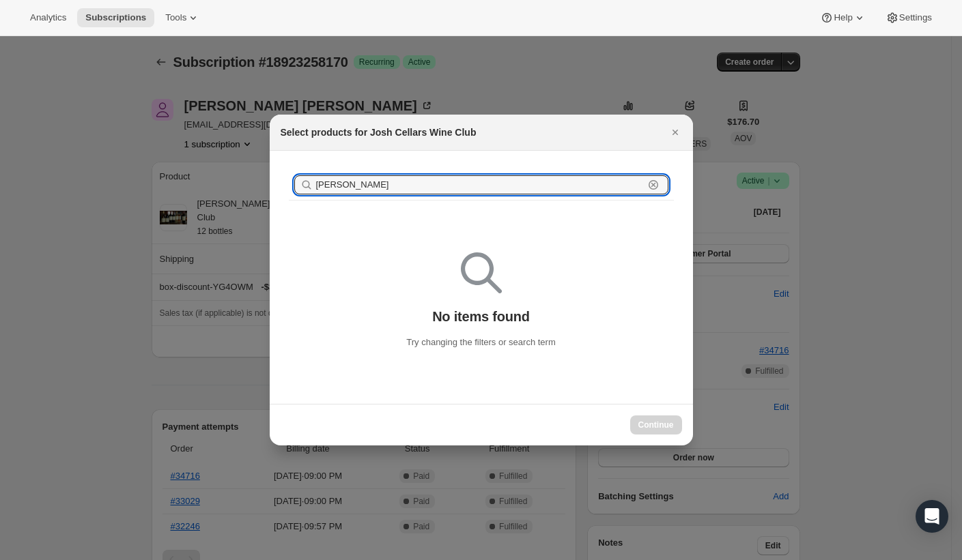  Describe the element at coordinates (675, 132) in the screenshot. I see `button: Close` at that location.